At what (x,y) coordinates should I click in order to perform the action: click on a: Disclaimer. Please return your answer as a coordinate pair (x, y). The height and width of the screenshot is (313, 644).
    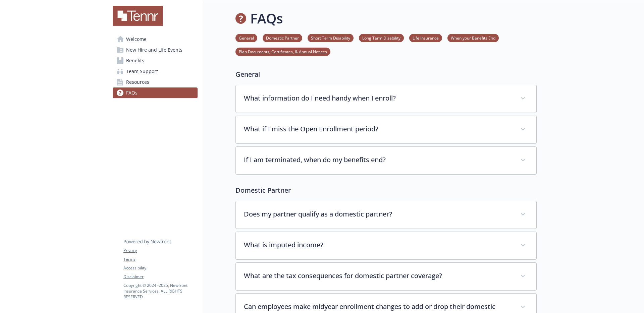
    Looking at the image, I should click on (161, 277).